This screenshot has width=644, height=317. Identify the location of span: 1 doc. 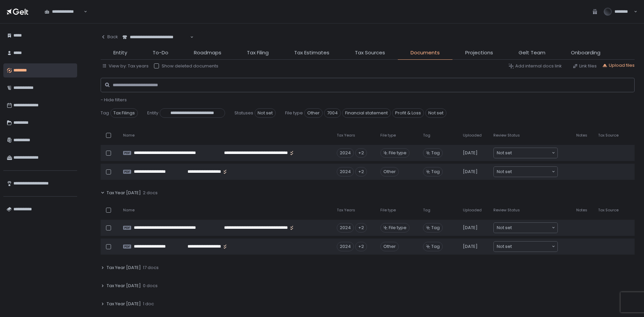
(148, 304).